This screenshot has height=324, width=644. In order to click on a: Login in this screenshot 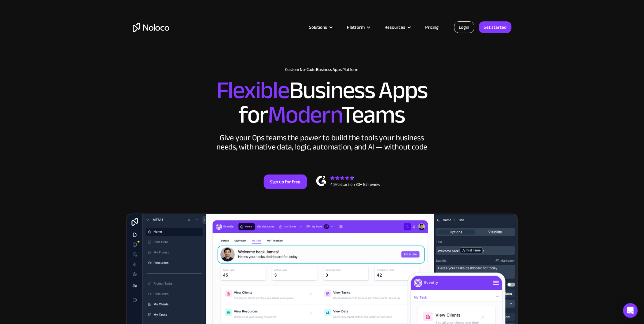, I will do `click(464, 27)`.